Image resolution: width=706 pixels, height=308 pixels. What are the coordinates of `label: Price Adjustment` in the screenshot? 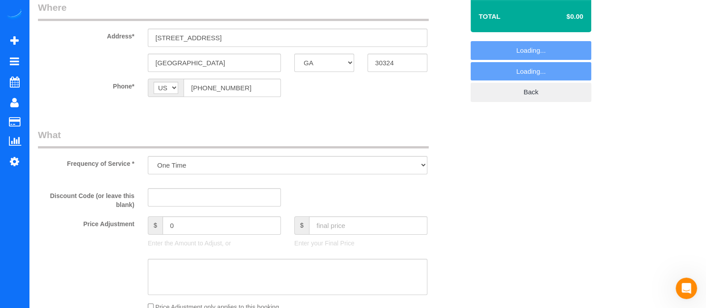 It's located at (86, 222).